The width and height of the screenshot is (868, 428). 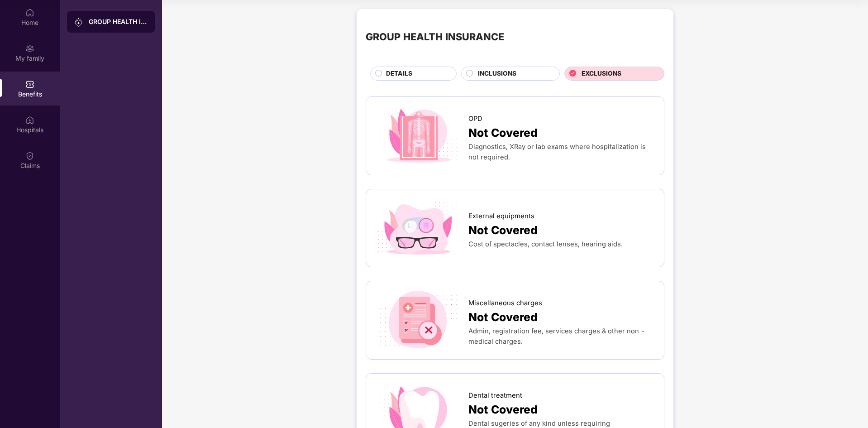 I want to click on img: svg+xml;base64,PHN2ZyBpZD0iQmVuZWZpdHMiIHhtbG5zPSJodHRwOi8vd3d3LnczLm9yZy8yMDAwL3N2ZyIgd2lkdGg9Ij..., so click(x=30, y=84).